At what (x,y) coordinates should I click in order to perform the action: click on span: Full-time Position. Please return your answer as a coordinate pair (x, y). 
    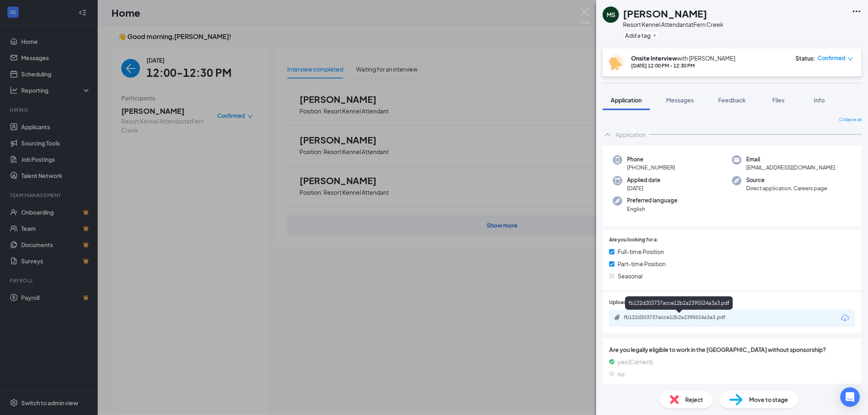
    Looking at the image, I should click on (641, 252).